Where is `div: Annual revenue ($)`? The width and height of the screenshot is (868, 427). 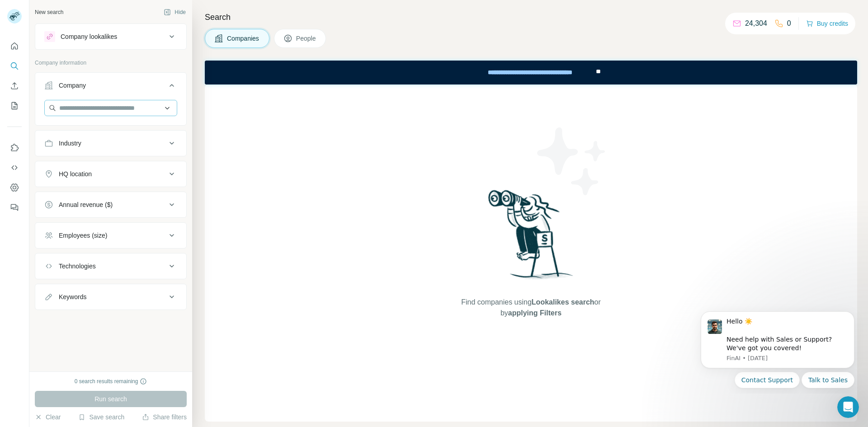
div: Annual revenue ($) is located at coordinates (86, 205).